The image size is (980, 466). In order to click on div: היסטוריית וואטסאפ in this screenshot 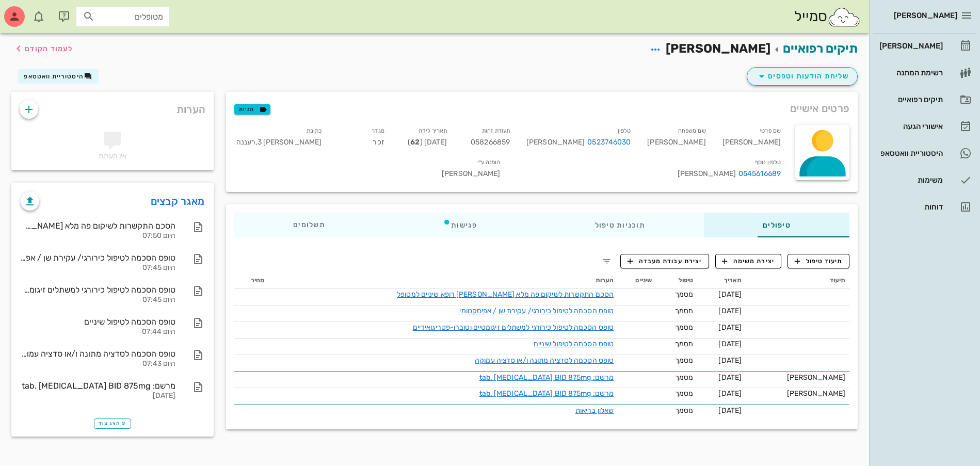, I will do `click(910, 153)`.